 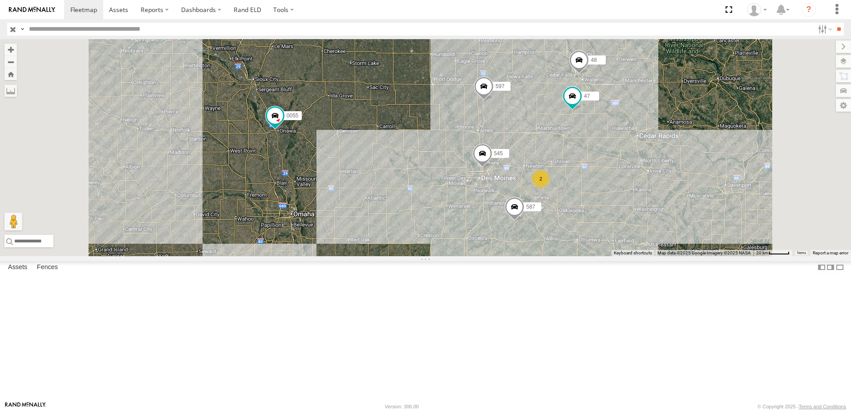 What do you see at coordinates (773, 253) in the screenshot?
I see `button: Map Scale: 20 km per 43 pixels` at bounding box center [773, 253].